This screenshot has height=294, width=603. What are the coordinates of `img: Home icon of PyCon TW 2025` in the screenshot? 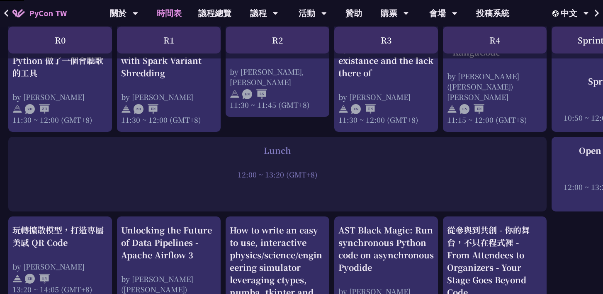 It's located at (19, 13).